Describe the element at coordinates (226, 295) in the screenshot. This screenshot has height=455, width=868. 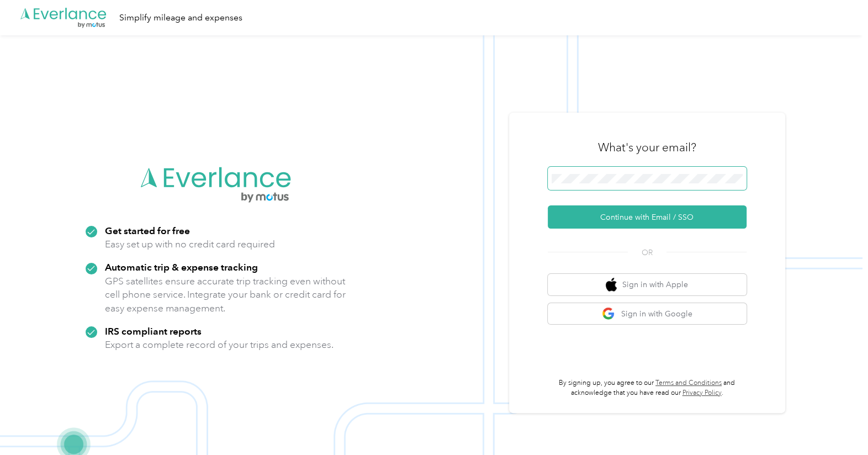
I see `p: GPS satellites ensure accurate trip tracking even without cell phone service. Integrate your bank...` at that location.